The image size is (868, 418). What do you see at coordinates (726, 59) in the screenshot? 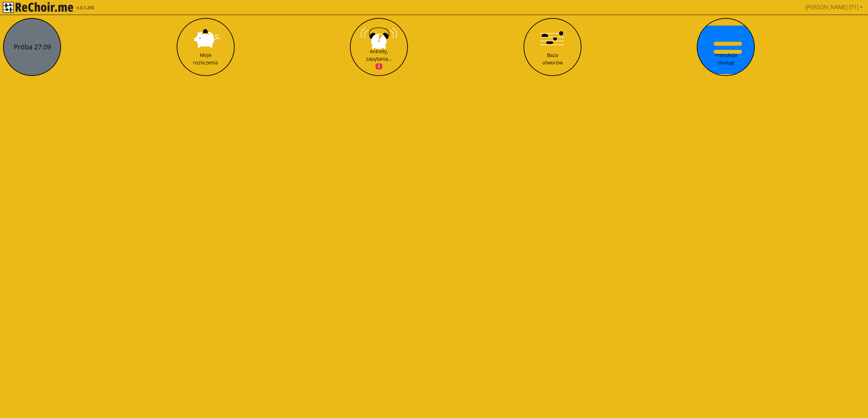
I see `div: Instrukcja obsługi` at bounding box center [726, 59].